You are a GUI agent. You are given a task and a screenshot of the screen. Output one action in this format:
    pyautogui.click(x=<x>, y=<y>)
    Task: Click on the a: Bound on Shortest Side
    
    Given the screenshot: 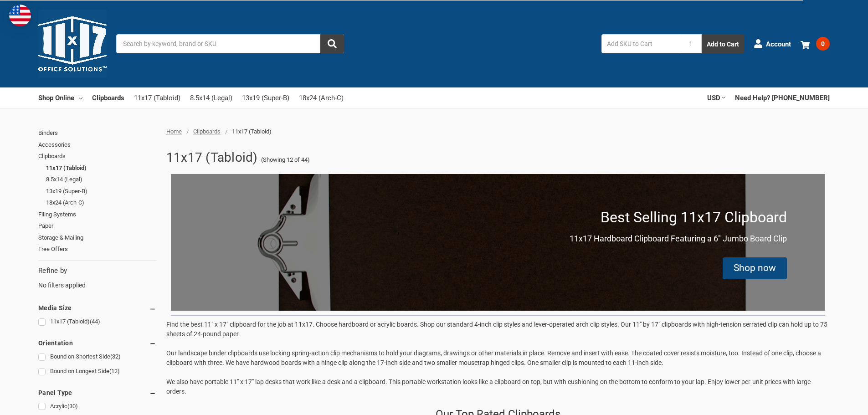 What is the action you would take?
    pyautogui.click(x=97, y=357)
    